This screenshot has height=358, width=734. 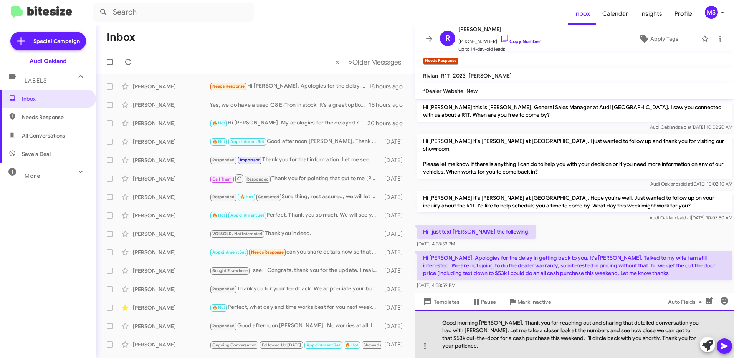 I want to click on span: Call Them, so click(x=222, y=179).